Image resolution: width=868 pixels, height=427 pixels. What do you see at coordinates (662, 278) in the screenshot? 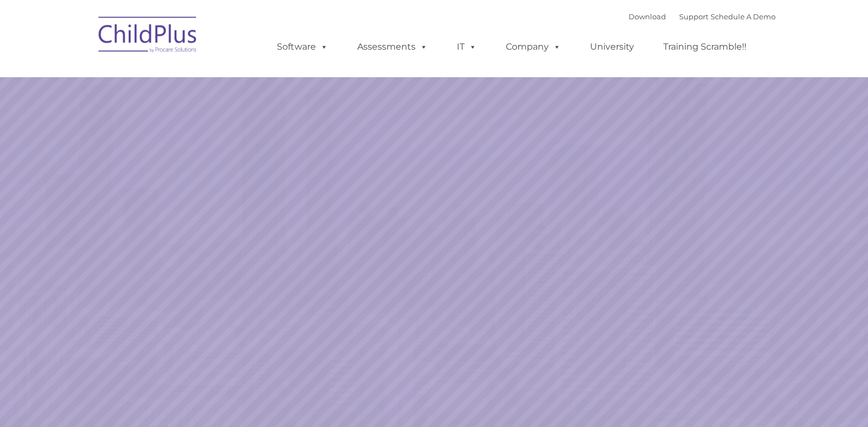
I see `a: Learn More` at bounding box center [662, 278].